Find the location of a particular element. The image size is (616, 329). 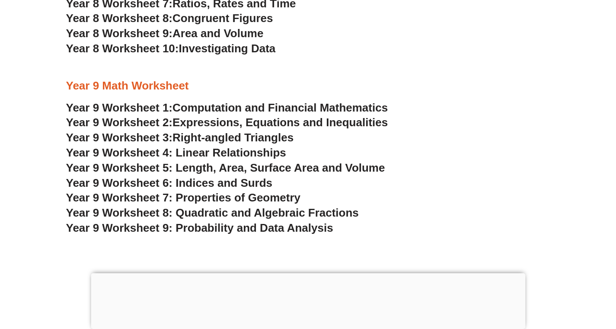

a: Year 9 Worksheet 7: Properties of Geometry is located at coordinates (183, 198).